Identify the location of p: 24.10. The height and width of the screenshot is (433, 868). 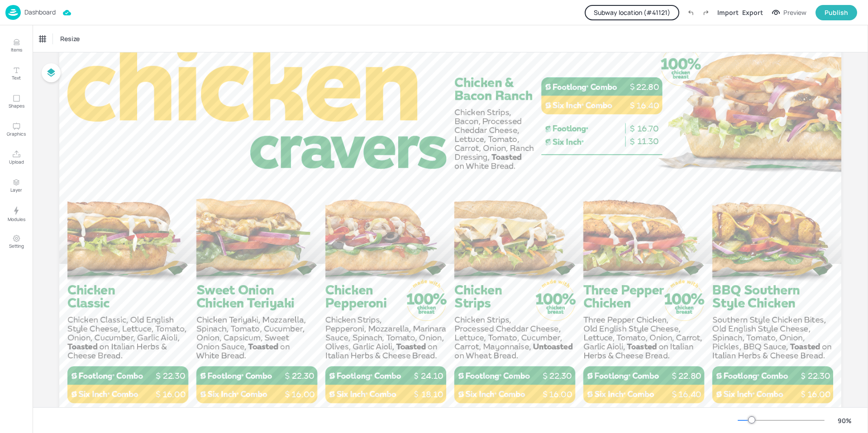
(432, 376).